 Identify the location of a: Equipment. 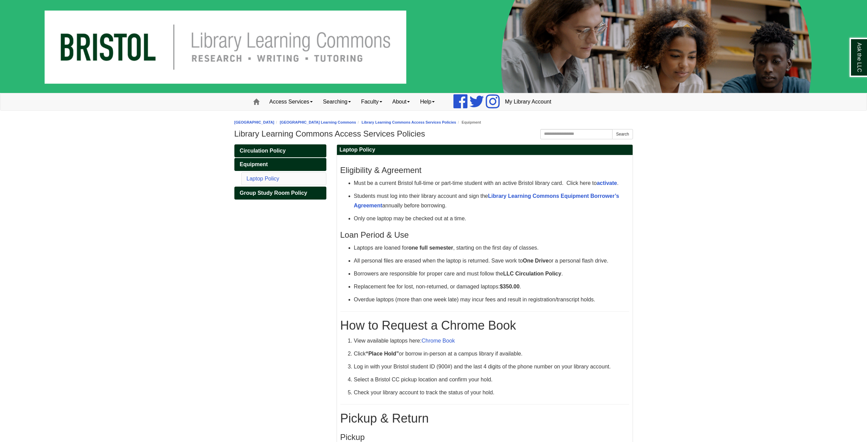
(280, 165).